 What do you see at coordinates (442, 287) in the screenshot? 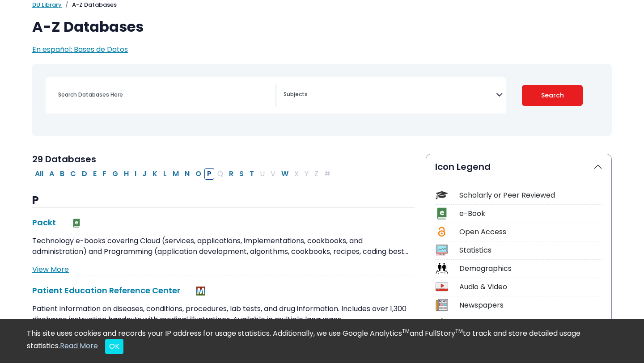
I see `img: Icon Audio & Video` at bounding box center [442, 287].